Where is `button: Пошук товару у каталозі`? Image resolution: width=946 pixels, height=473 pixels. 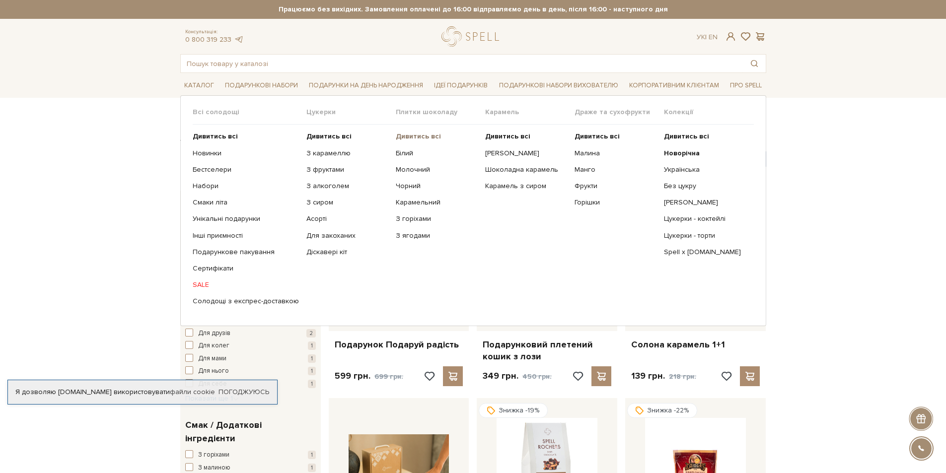
button: Пошук товару у каталозі is located at coordinates (755, 64).